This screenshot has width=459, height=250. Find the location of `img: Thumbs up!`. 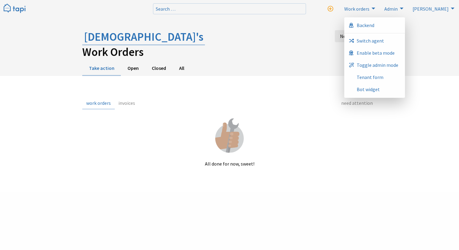

img: Thumbs up! is located at coordinates (229, 134).